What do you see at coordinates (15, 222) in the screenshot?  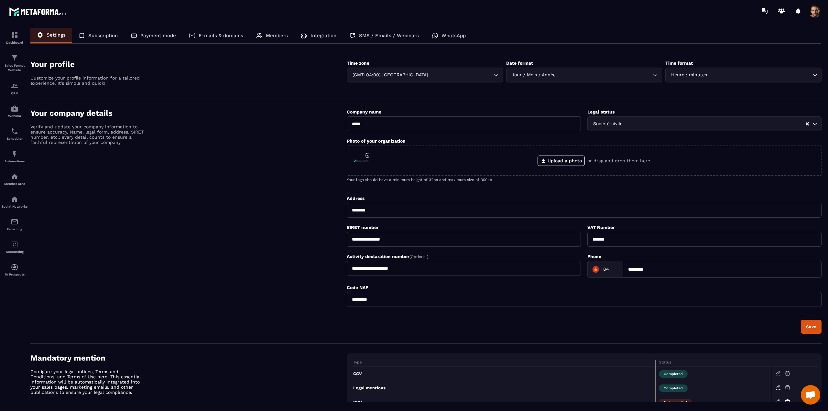 I see `img: email` at bounding box center [15, 222].